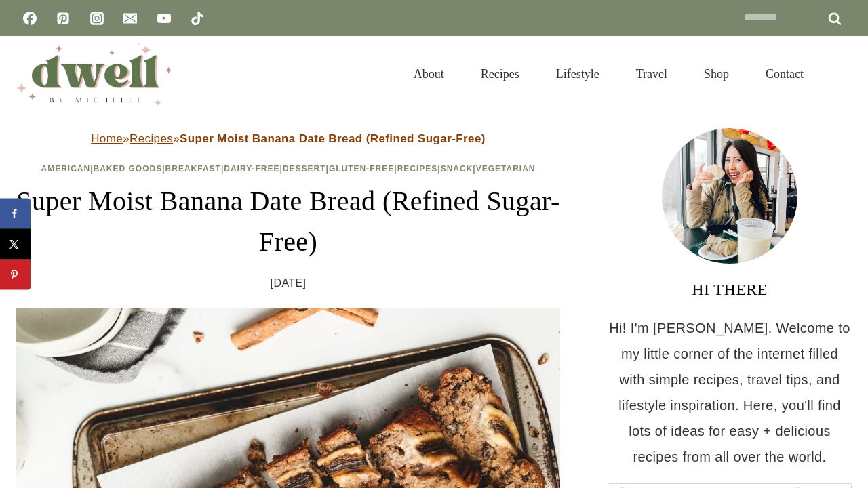  I want to click on a: Vegetarian, so click(506, 169).